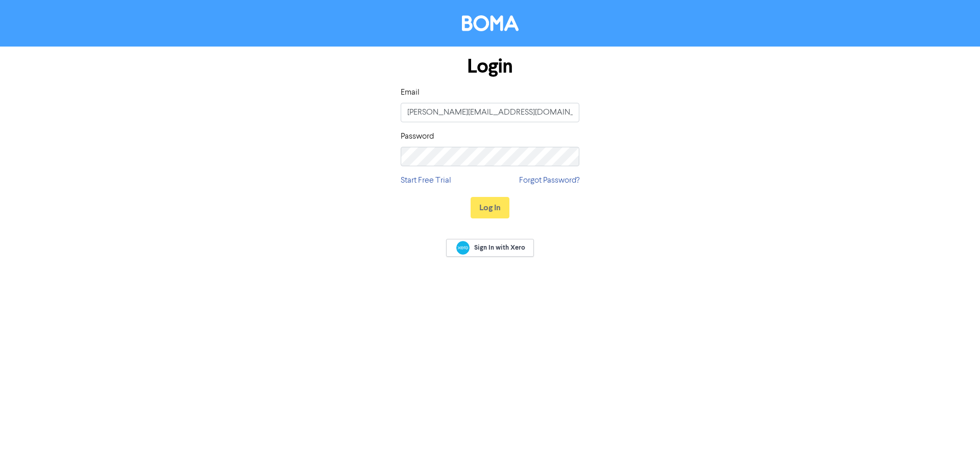 This screenshot has height=466, width=980. I want to click on label: Password, so click(417, 137).